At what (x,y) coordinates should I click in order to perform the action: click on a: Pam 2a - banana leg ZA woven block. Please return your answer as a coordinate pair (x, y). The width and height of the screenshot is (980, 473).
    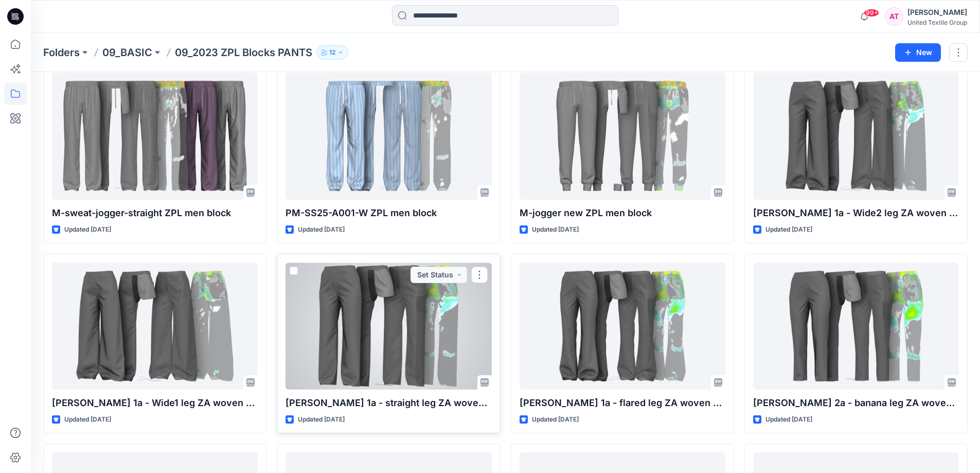
    Looking at the image, I should click on (856, 326).